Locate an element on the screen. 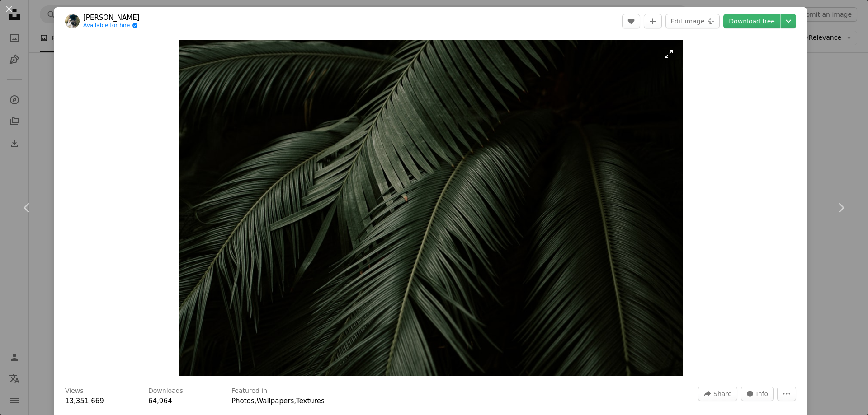 The image size is (868, 415). span: 64,964 is located at coordinates (160, 401).